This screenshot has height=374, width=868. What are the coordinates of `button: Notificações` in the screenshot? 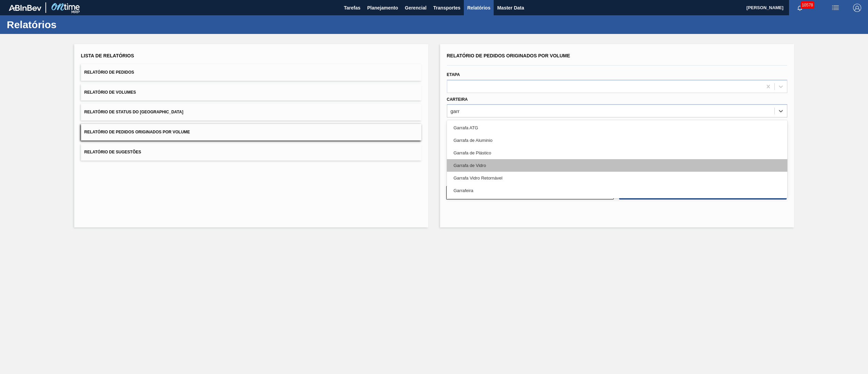 It's located at (800, 8).